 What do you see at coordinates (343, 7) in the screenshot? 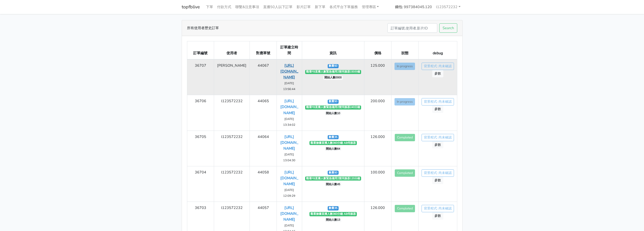
I see `a: 各式平台下單服務` at bounding box center [343, 7].